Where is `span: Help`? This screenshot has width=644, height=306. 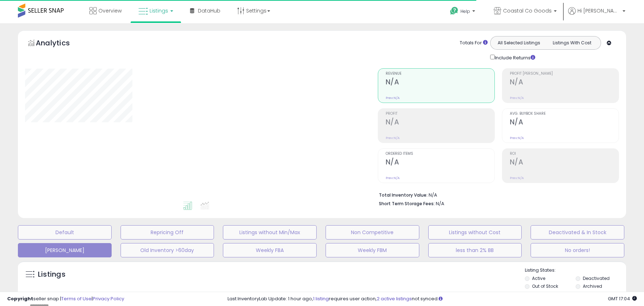
span: Help is located at coordinates (465, 11).